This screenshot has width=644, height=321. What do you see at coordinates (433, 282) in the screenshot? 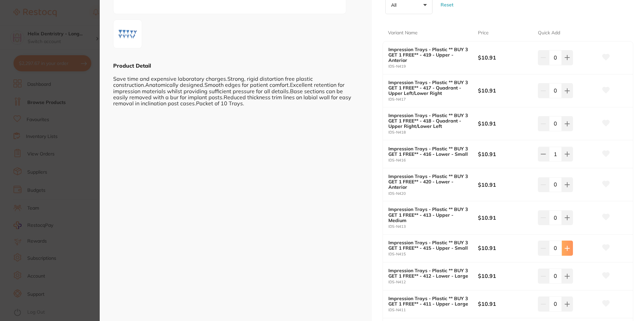
I see `small: IDS-N412` at bounding box center [433, 282].